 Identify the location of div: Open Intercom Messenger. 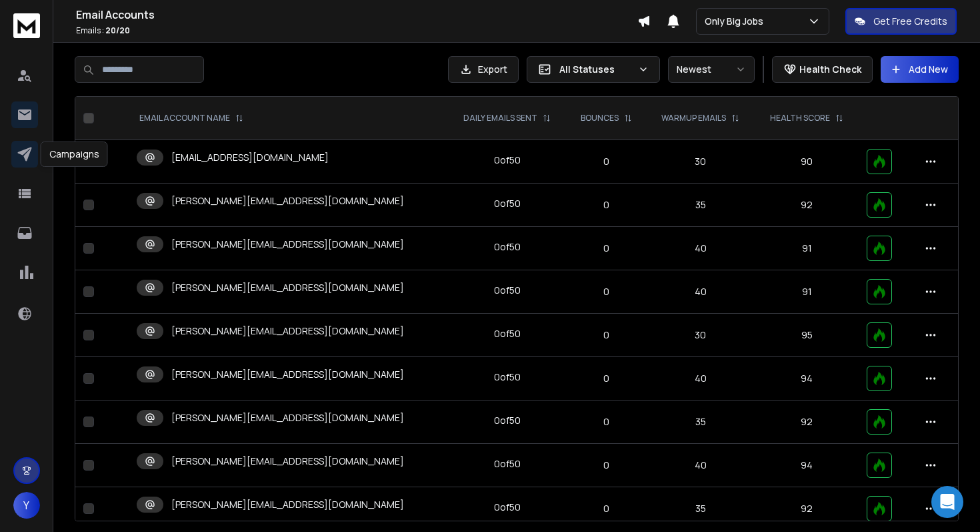
(948, 502).